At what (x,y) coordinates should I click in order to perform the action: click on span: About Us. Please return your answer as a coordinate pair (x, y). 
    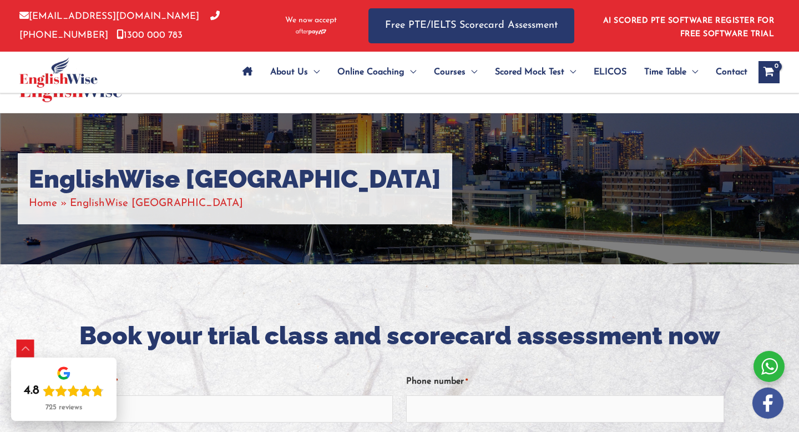
    Looking at the image, I should click on (289, 72).